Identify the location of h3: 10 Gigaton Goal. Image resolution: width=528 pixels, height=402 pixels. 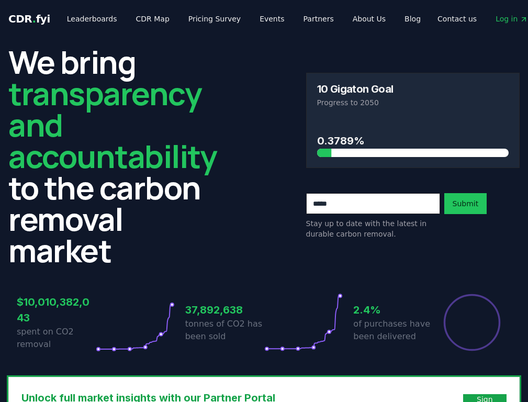
(356, 89).